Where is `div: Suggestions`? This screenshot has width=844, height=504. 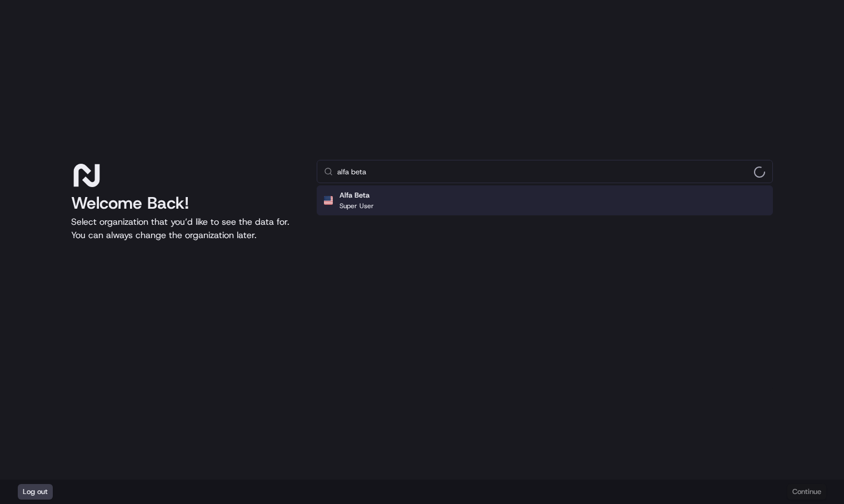 div: Suggestions is located at coordinates (544, 200).